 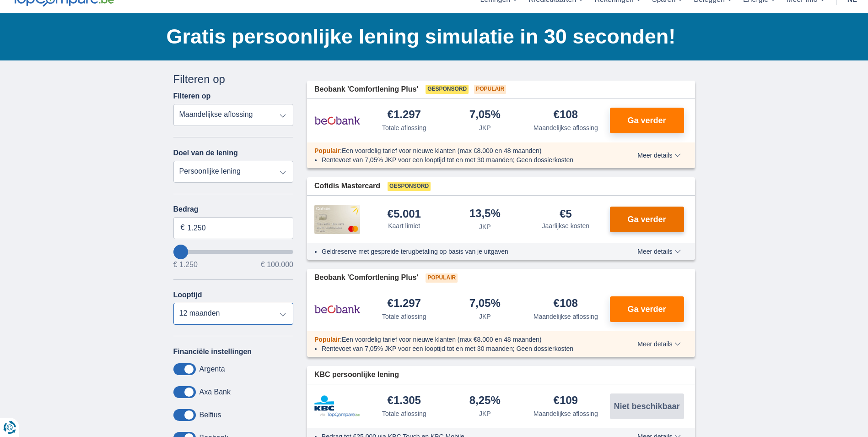 I want to click on a: wantToBorrow, so click(x=234, y=252).